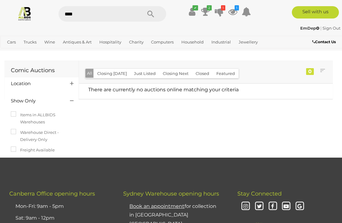 The width and height of the screenshot is (342, 223). Describe the element at coordinates (52, 194) in the screenshot. I see `span: Canberra Office opening hours` at that location.